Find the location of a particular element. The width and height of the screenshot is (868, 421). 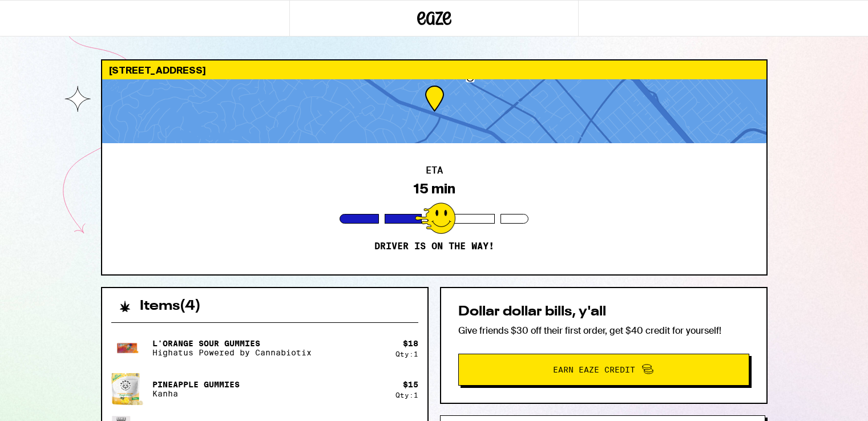

p: Pineapple Gummies is located at coordinates (196, 384).